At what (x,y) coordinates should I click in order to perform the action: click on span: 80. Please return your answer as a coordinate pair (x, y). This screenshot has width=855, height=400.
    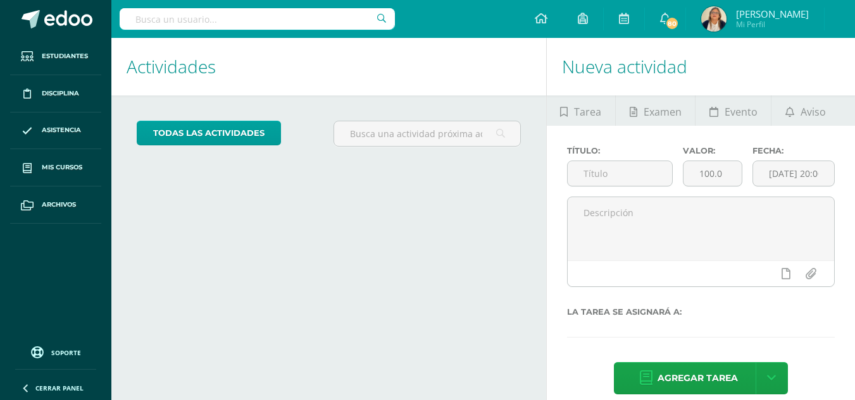
    Looking at the image, I should click on (672, 23).